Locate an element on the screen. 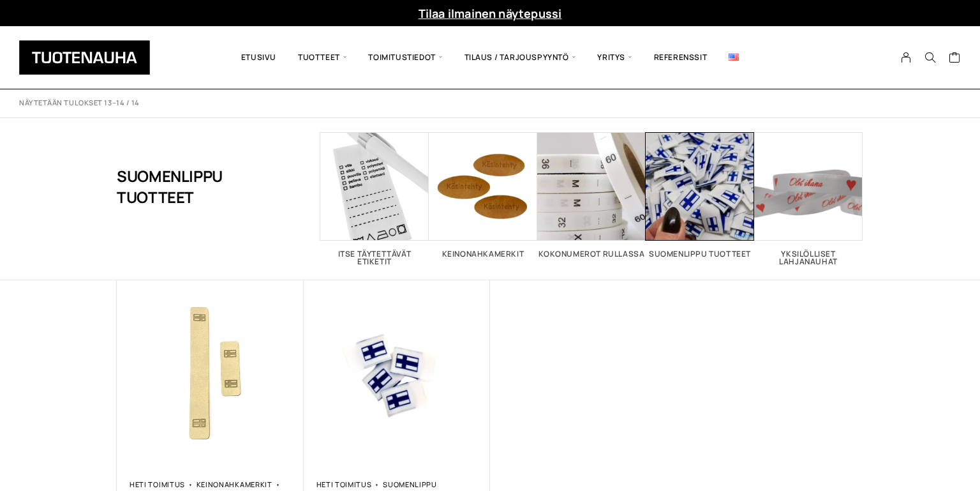 The width and height of the screenshot is (980, 491). a: Visit product category Itse täytettävät etiketit is located at coordinates (375, 198).